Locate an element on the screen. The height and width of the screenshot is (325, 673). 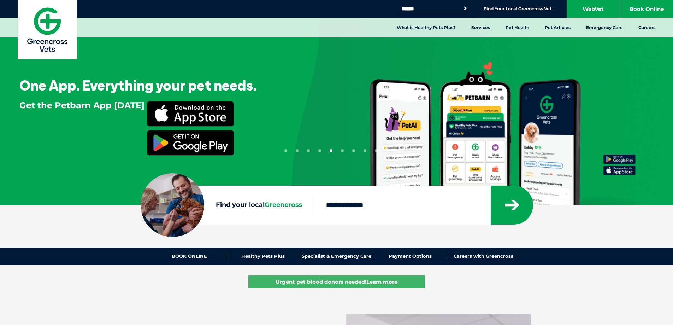
button: 5 of 10 is located at coordinates (331, 151).